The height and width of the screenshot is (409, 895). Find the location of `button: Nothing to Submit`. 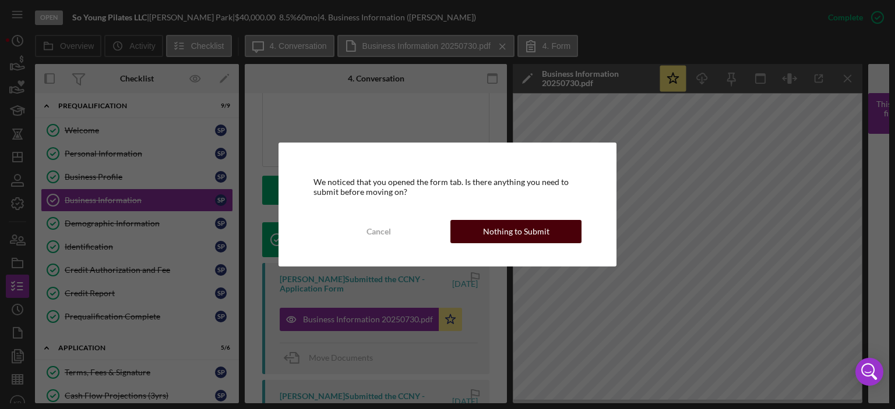

button: Nothing to Submit is located at coordinates (515, 232).